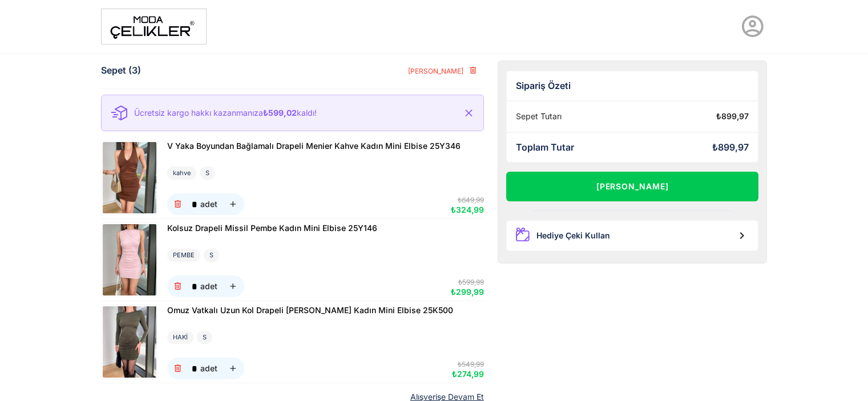  I want to click on div: kahve, so click(181, 173).